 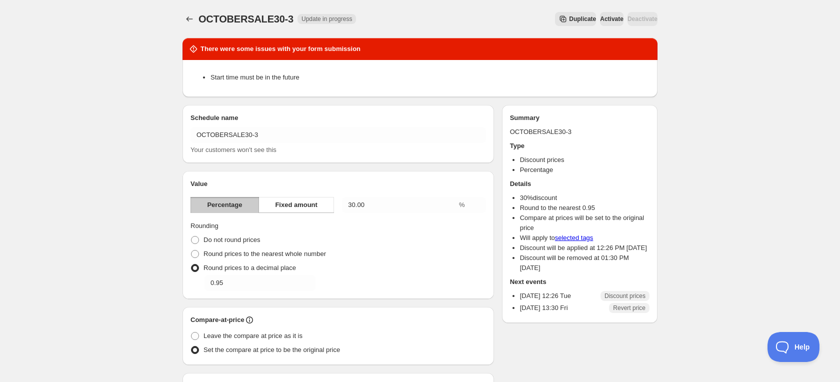 I want to click on li: Discount prices, so click(x=584, y=160).